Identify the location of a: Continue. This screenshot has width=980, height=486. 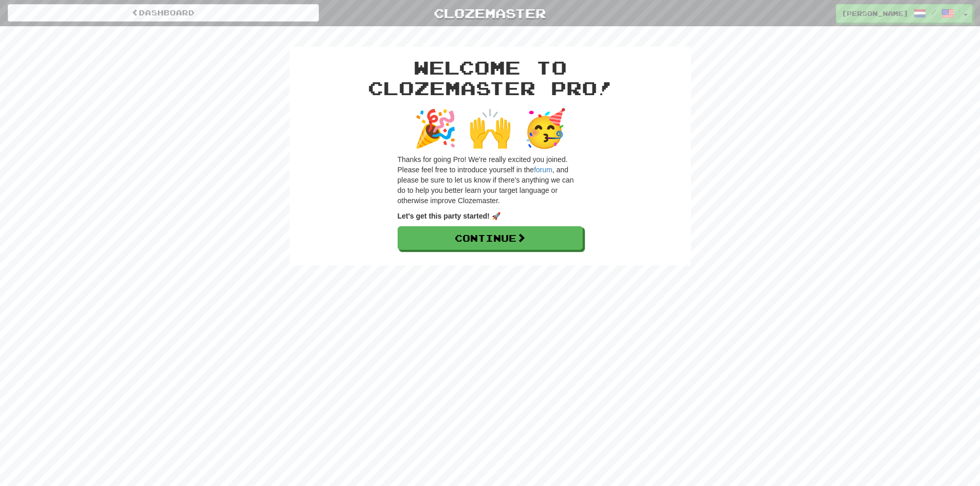
(490, 238).